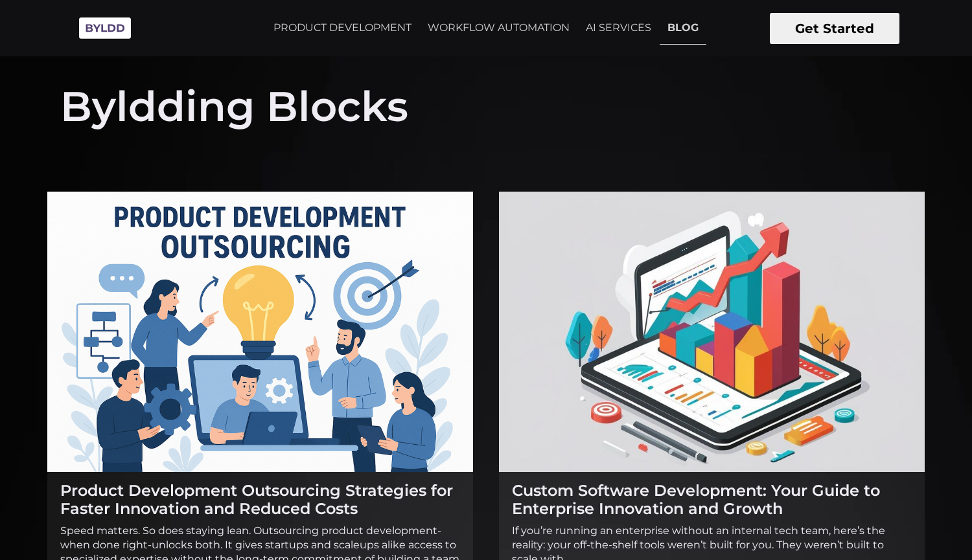  I want to click on h2: Product Development Outsourcing Strategies for Faster Innovation and Reduced Costs, so click(260, 499).